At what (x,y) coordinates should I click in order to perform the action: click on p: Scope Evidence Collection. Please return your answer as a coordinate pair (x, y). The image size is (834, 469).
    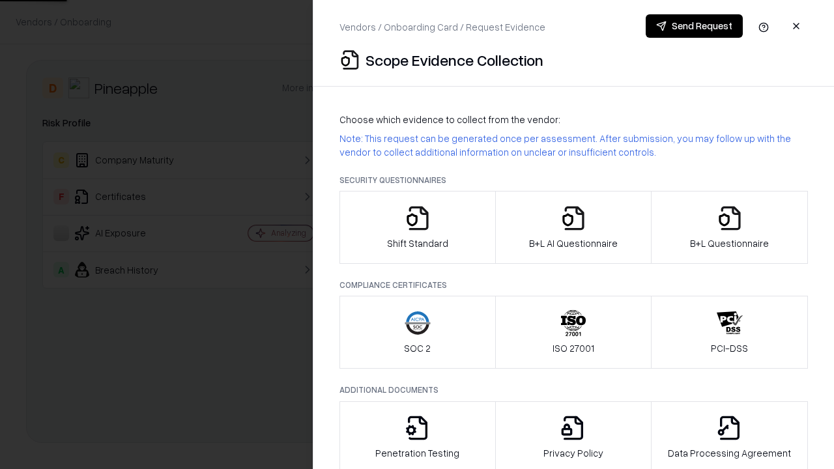
    Looking at the image, I should click on (454, 60).